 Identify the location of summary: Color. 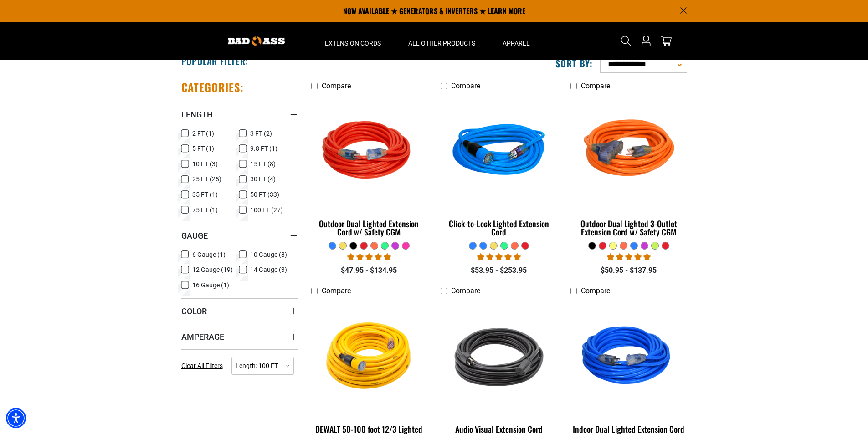
(239, 311).